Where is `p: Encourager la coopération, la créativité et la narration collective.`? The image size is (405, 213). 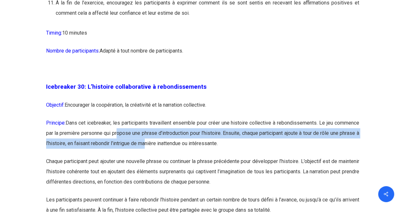
p: Encourager la coopération, la créativité et la narration collective. is located at coordinates (203, 109).